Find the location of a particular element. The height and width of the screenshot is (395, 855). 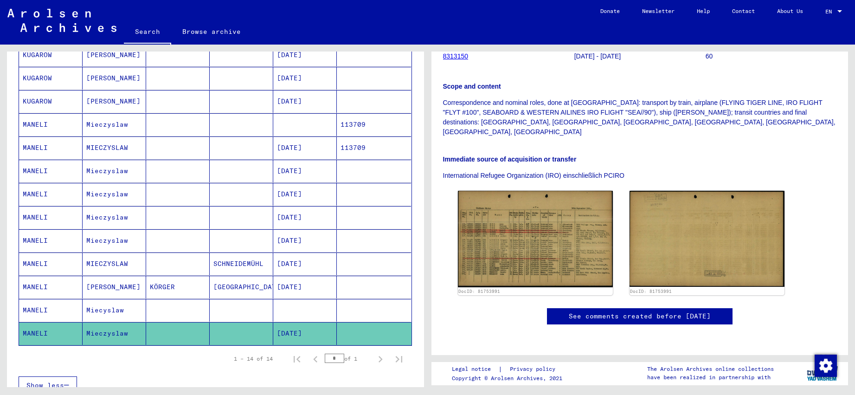

div: Change consent is located at coordinates (825, 365).